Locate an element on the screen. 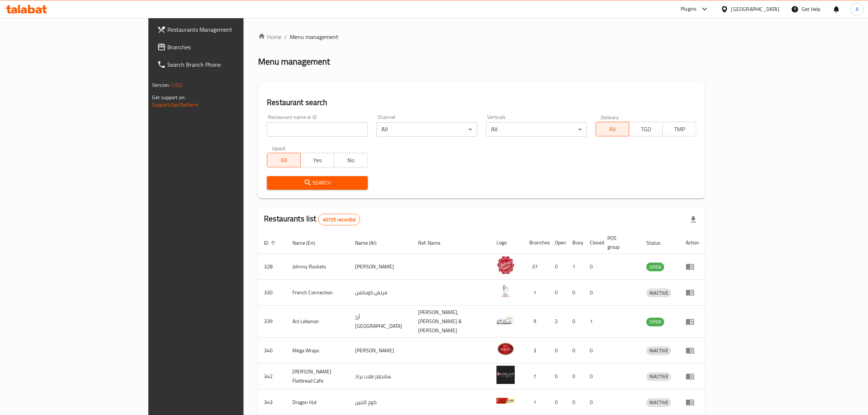  div: Total records count is located at coordinates (339, 220).